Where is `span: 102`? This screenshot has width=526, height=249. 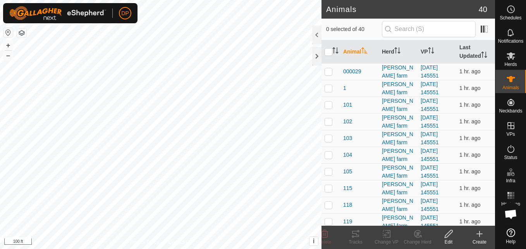
span: 102 is located at coordinates (348, 121).